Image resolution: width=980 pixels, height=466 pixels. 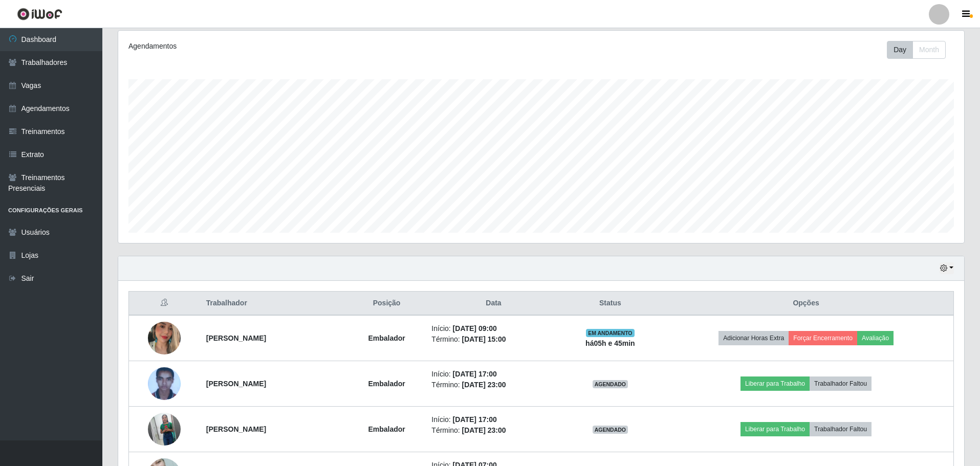 I want to click on img: 1734350453965.jpeg, so click(x=164, y=339).